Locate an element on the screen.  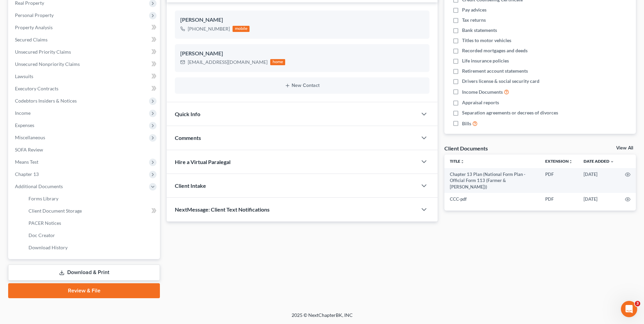
span: Additional Documents is located at coordinates (39, 186).